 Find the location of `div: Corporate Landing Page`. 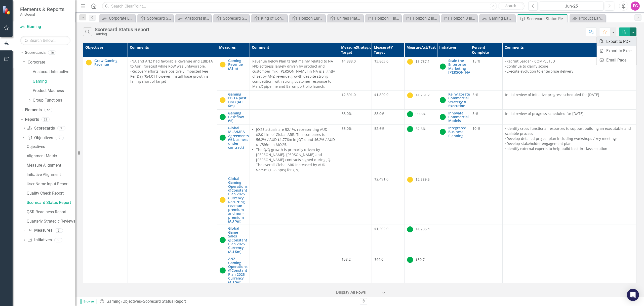

div: Corporate Landing Page is located at coordinates (121, 18).